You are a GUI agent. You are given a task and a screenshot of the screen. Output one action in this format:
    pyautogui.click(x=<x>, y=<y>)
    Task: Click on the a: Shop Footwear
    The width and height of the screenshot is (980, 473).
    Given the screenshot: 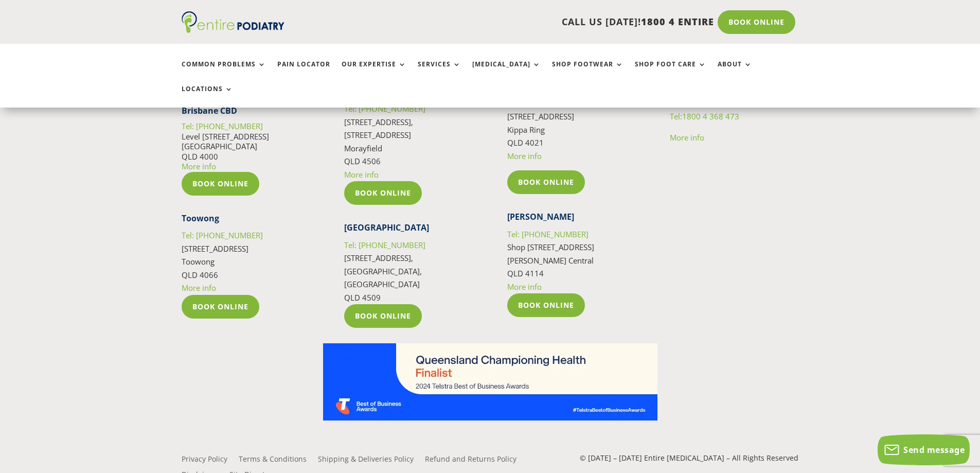 What is the action you would take?
    pyautogui.click(x=588, y=71)
    